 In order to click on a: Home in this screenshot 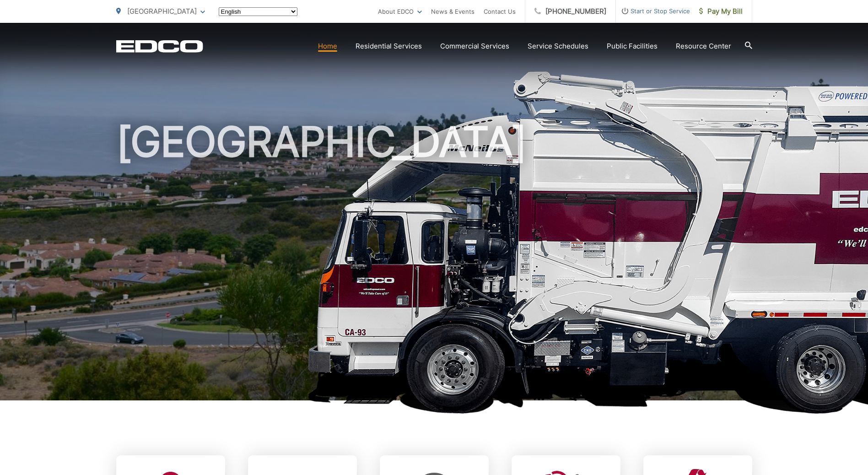, I will do `click(328, 46)`.